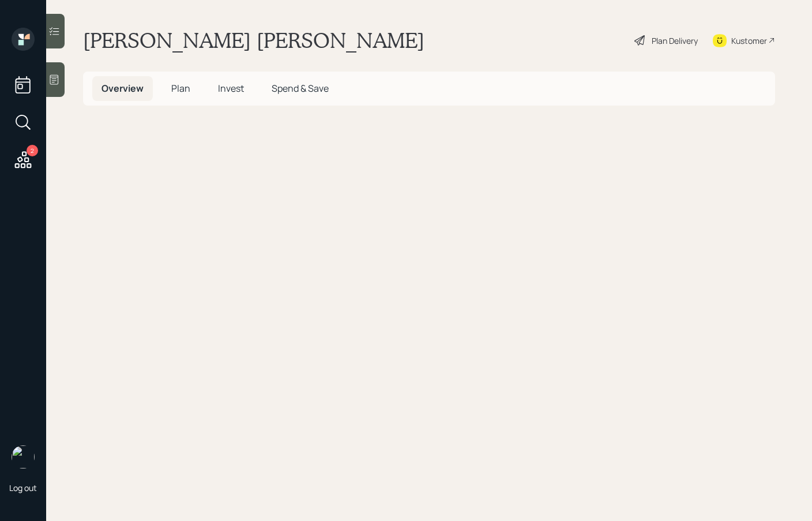 The height and width of the screenshot is (521, 812). What do you see at coordinates (181, 89) in the screenshot?
I see `span: Plan` at bounding box center [181, 89].